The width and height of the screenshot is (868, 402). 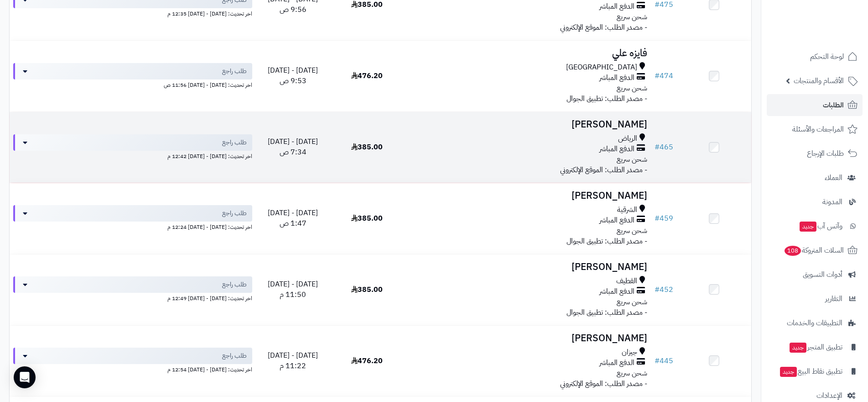 What do you see at coordinates (833, 105) in the screenshot?
I see `span: الطلبات` at bounding box center [833, 105].